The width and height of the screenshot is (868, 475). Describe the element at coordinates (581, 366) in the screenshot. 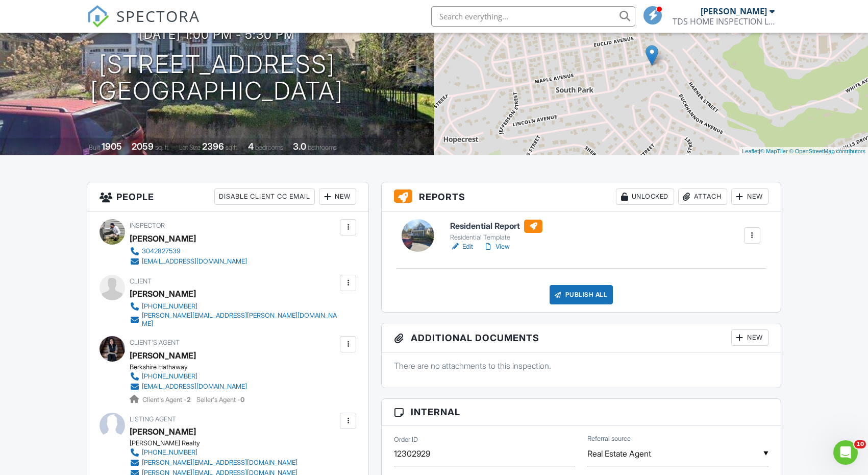

I see `p: There are no attachments to this inspection.` at that location.